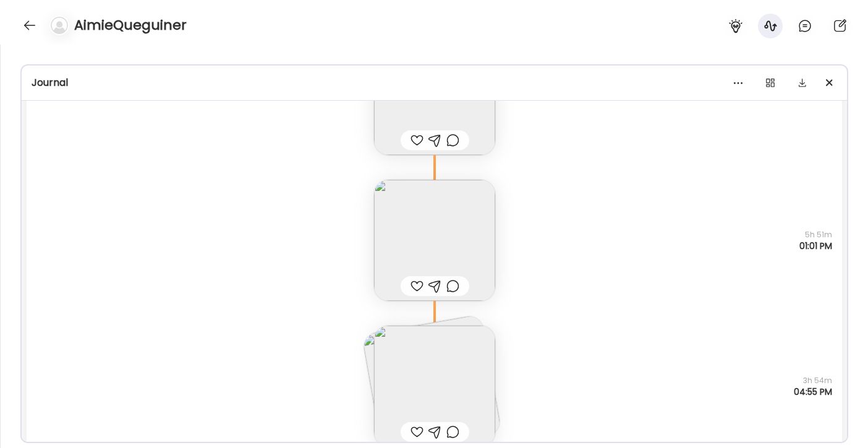 This screenshot has width=868, height=448. Describe the element at coordinates (816, 235) in the screenshot. I see `span: 5h 51m` at that location.